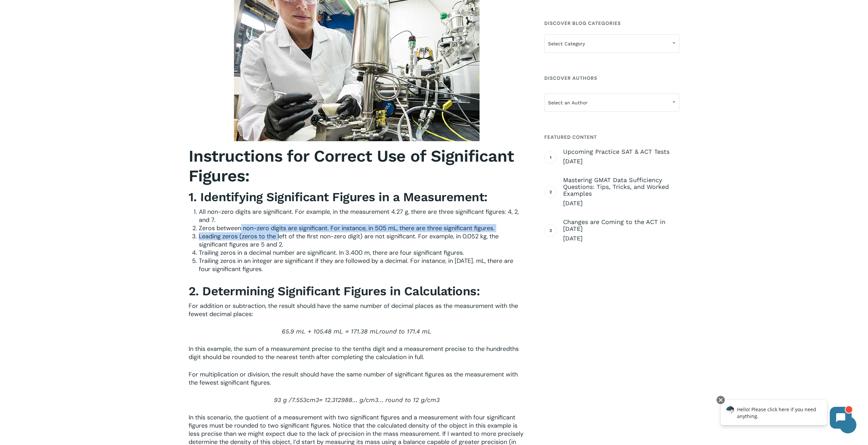 The height and width of the screenshot is (445, 868). What do you see at coordinates (17, 15) in the screenshot?
I see `img: Avatar` at bounding box center [17, 15].